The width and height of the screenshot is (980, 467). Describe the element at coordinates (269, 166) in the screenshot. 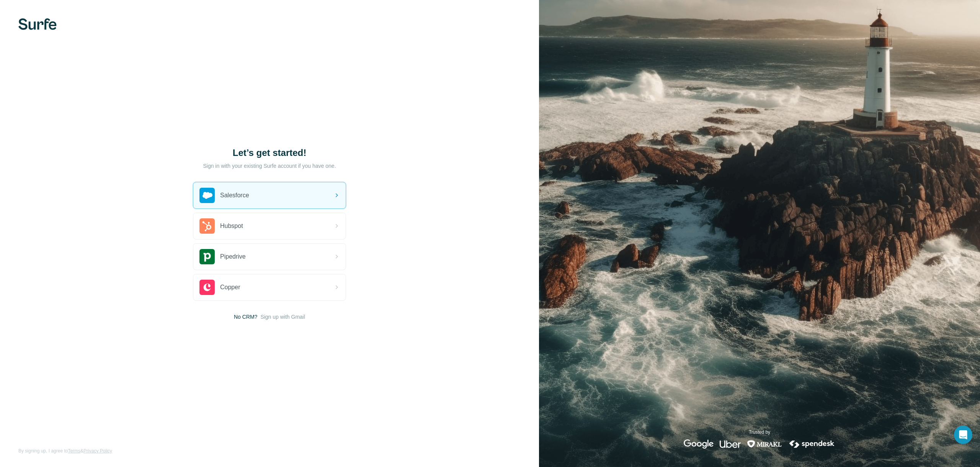

I see `p: Sign in with your existing Surfe account if you have one.` at that location.